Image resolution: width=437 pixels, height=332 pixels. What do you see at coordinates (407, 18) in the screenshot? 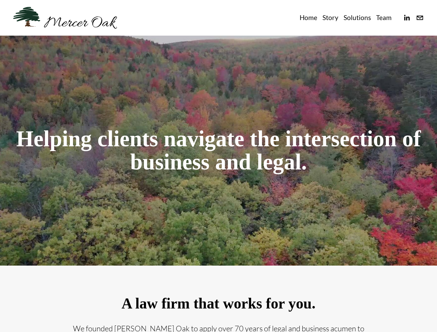
I see `a: linkedin-unauth` at bounding box center [407, 18].